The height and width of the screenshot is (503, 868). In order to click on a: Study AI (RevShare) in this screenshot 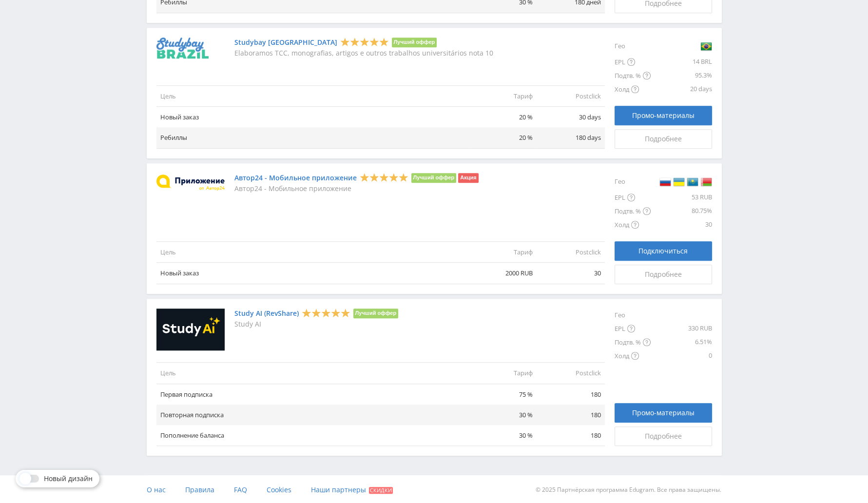, I will do `click(266, 314)`.